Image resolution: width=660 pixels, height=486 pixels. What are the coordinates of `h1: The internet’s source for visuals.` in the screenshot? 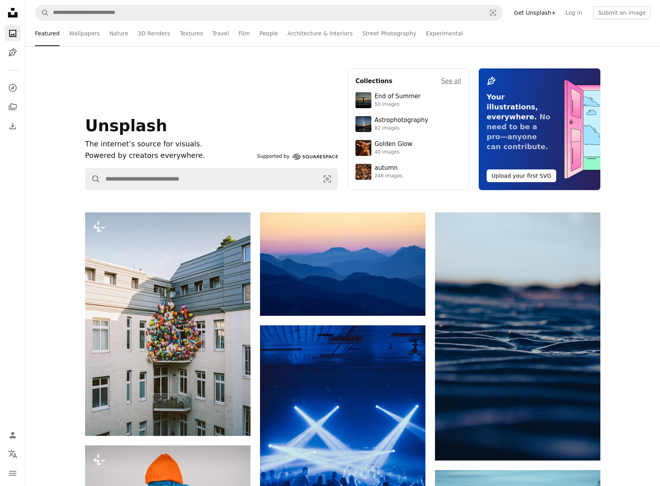 It's located at (169, 144).